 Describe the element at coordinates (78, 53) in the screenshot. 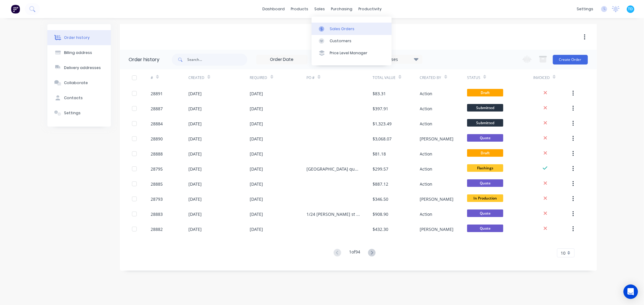

I see `div: Billing address` at that location.